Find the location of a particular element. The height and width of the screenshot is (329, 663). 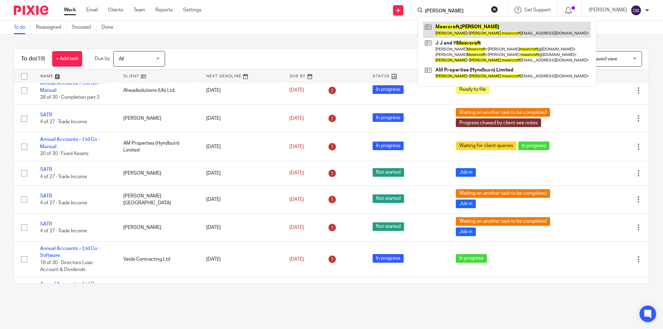

td: Veida Contracting Ltd is located at coordinates (158, 259).